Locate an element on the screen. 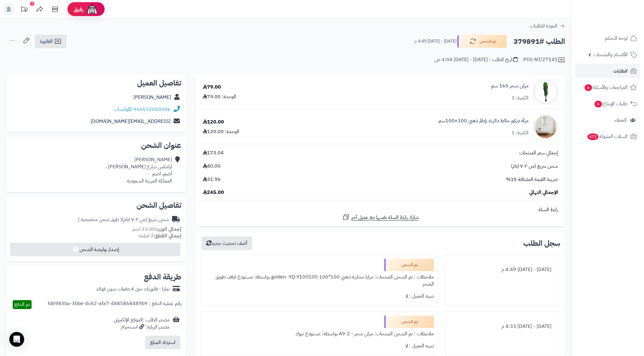  div: مصدر الزيارة: انستجرام is located at coordinates (141, 327).